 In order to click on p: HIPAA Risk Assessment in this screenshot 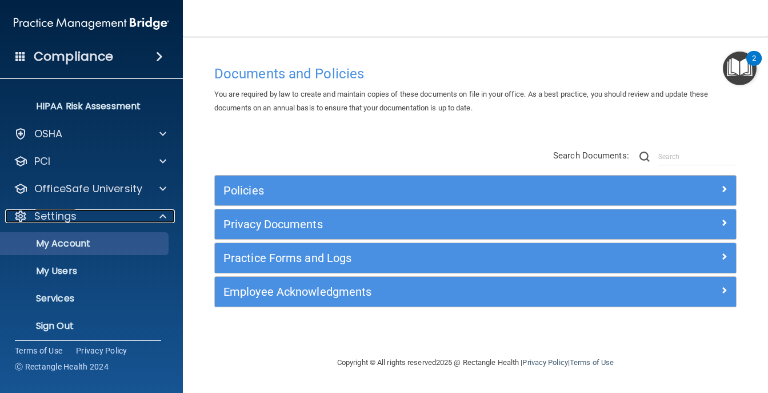, I will do `click(85, 106)`.